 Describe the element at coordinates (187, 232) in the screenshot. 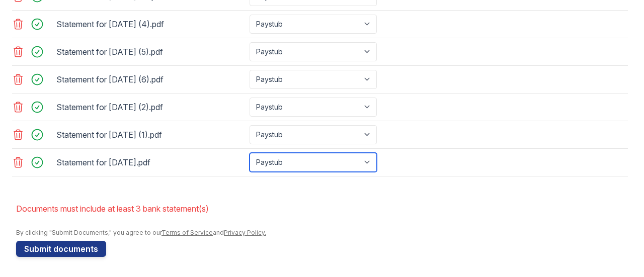

I see `a: Terms of Service` at that location.